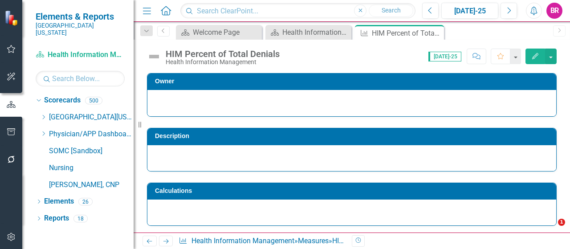 Image resolution: width=570 pixels, height=249 pixels. What do you see at coordinates (91, 168) in the screenshot?
I see `a: Nursing` at bounding box center [91, 168].